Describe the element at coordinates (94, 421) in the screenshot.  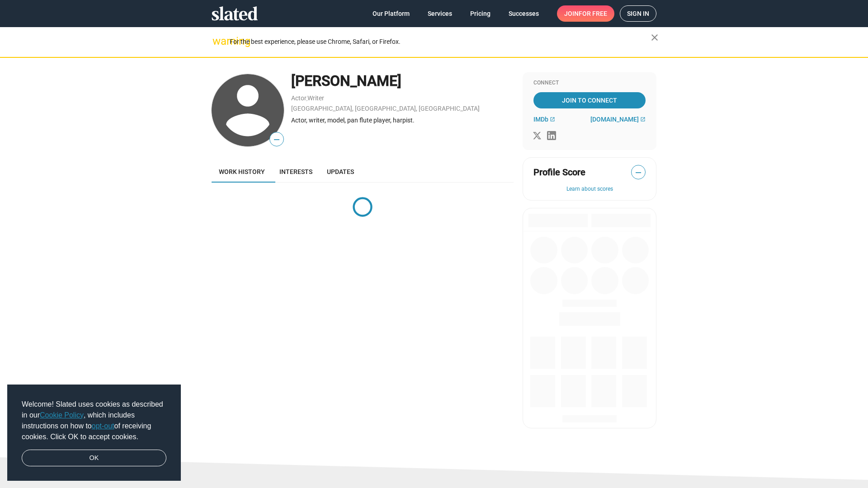
I see `span: Welcome! Slated uses cookies as described in our , which includes instructions on how to of recei...` at that location.